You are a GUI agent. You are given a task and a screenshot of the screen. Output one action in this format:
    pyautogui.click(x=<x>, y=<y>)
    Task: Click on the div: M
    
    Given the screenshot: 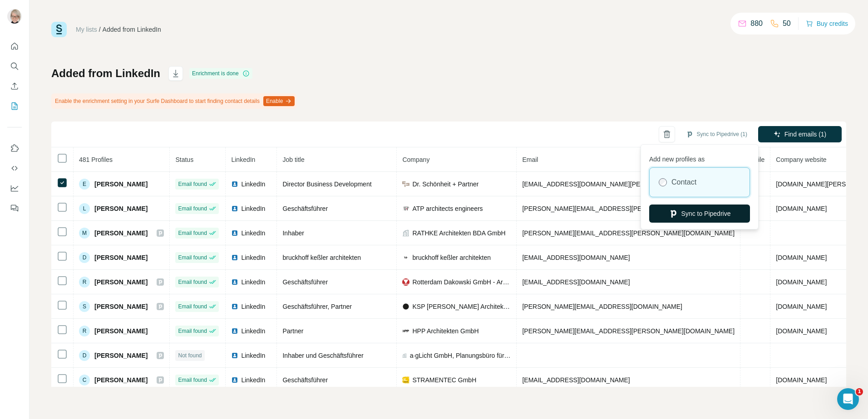 What is the action you would take?
    pyautogui.click(x=84, y=233)
    